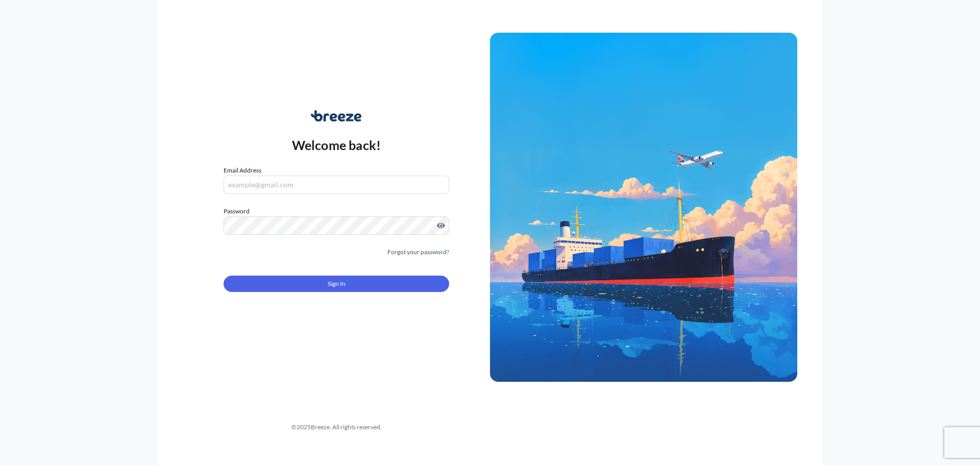 Image resolution: width=980 pixels, height=465 pixels. What do you see at coordinates (644, 207) in the screenshot?
I see `img: Ship illustration` at bounding box center [644, 207].